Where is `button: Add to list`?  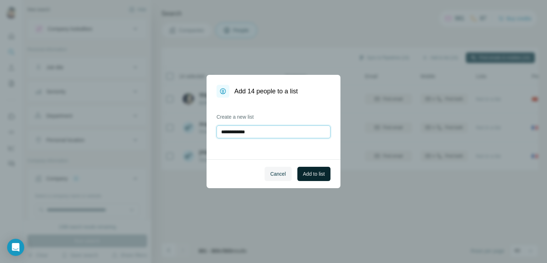 button: Add to list is located at coordinates (314, 174).